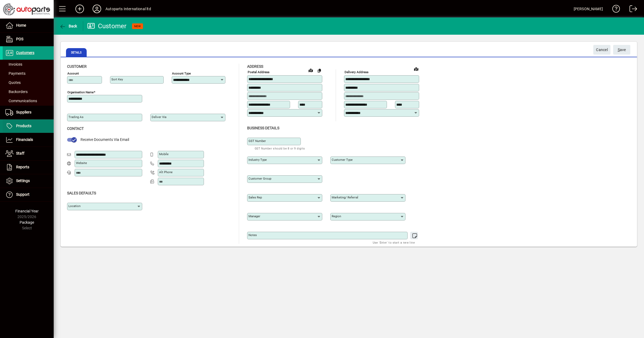 The image size is (644, 338). What do you see at coordinates (256, 197) in the screenshot?
I see `mat-label: Sales rep` at bounding box center [256, 197].